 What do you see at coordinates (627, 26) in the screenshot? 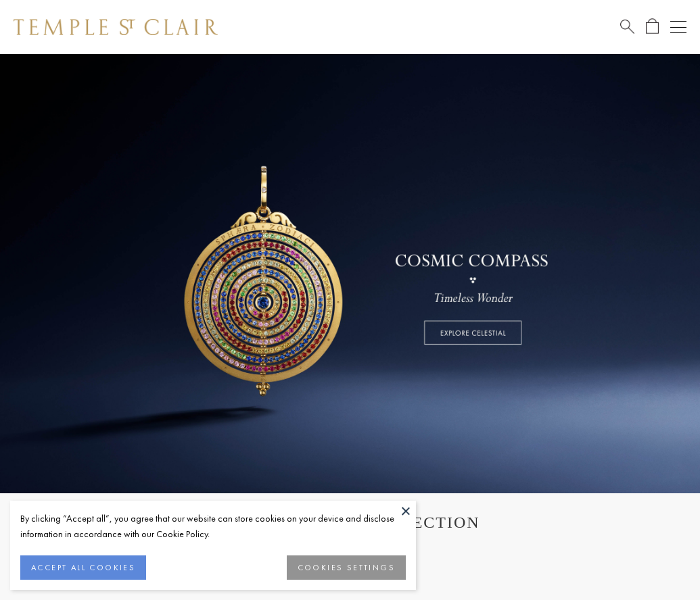
I see `a: Search` at bounding box center [627, 26].